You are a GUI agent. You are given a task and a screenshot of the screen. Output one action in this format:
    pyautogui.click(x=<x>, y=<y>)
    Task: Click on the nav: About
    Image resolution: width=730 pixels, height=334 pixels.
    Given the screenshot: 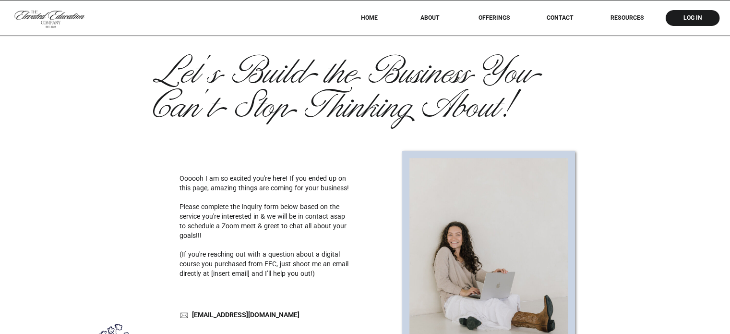 What is the action you would take?
    pyautogui.click(x=430, y=18)
    